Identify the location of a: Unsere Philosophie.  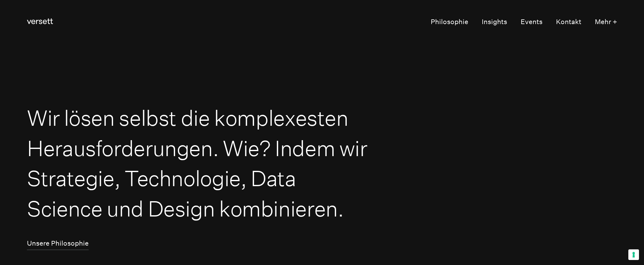
(58, 243).